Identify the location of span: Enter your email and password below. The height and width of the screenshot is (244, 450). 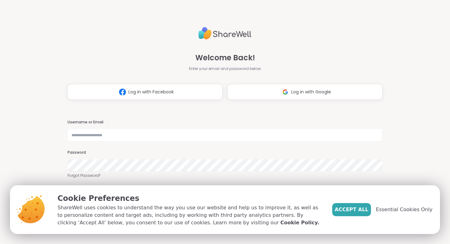
(225, 69).